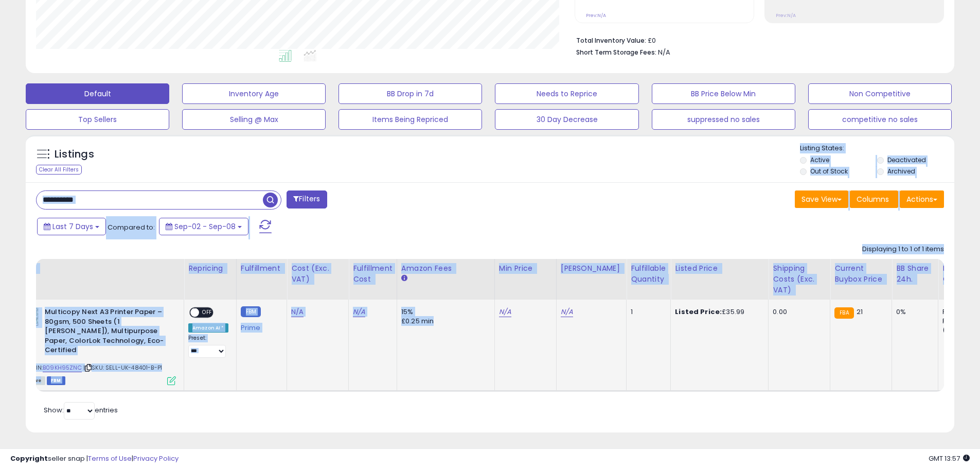  What do you see at coordinates (843, 313) in the screenshot?
I see `small: FBA` at bounding box center [843, 313].